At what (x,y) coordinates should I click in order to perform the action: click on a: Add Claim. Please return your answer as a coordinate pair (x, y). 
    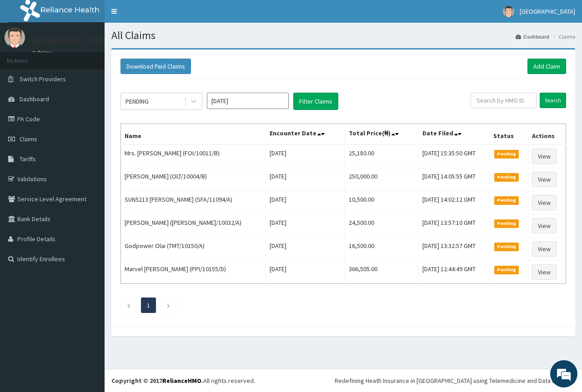
    Looking at the image, I should click on (547, 66).